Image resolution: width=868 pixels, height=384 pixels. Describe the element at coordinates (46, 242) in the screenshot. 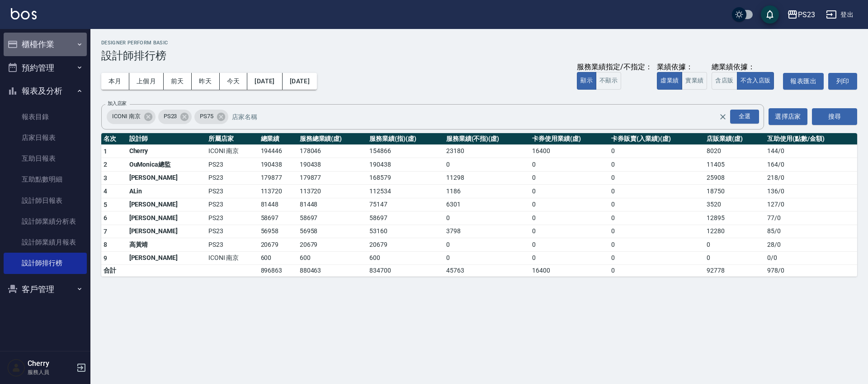

I see `a: 設計師業績月報表` at that location.